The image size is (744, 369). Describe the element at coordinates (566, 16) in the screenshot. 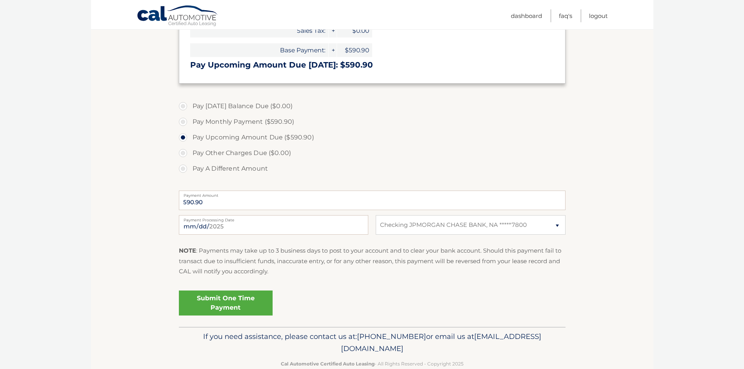

I see `a: FAQ's` at that location.